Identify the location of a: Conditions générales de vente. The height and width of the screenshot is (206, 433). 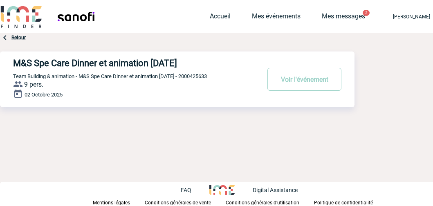
(185, 202).